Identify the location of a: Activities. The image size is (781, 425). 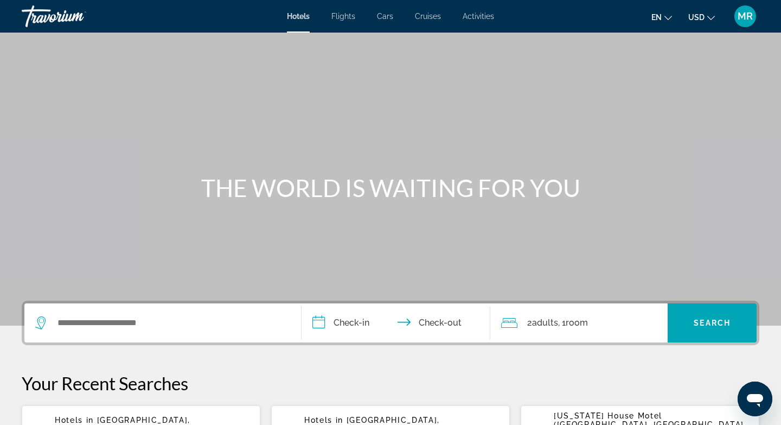
(478, 16).